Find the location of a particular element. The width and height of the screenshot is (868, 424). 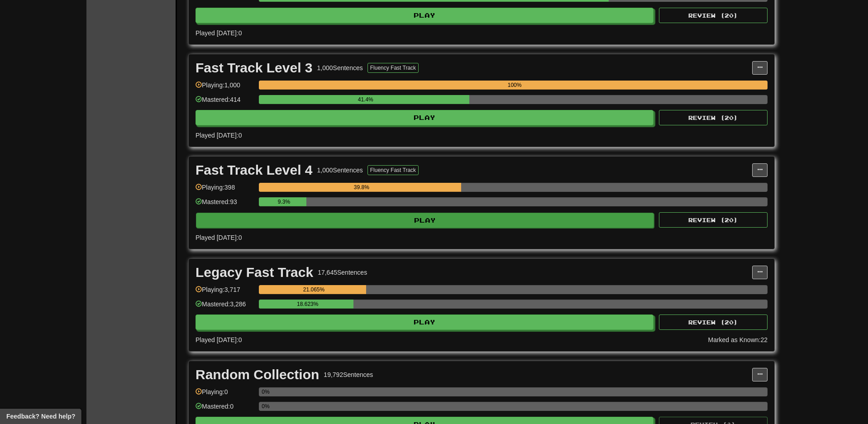

div: 17,645 Sentences is located at coordinates (342, 273).